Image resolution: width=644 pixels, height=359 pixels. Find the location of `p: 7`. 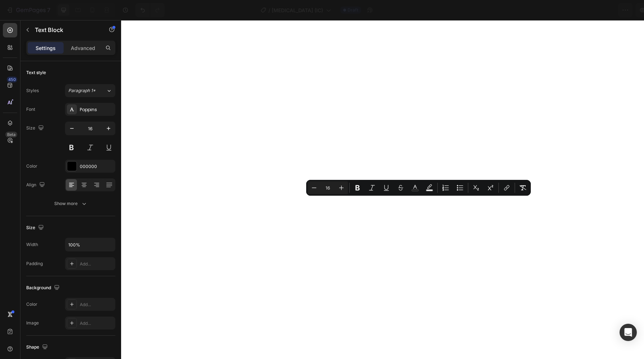

p: 7 is located at coordinates (49, 10).